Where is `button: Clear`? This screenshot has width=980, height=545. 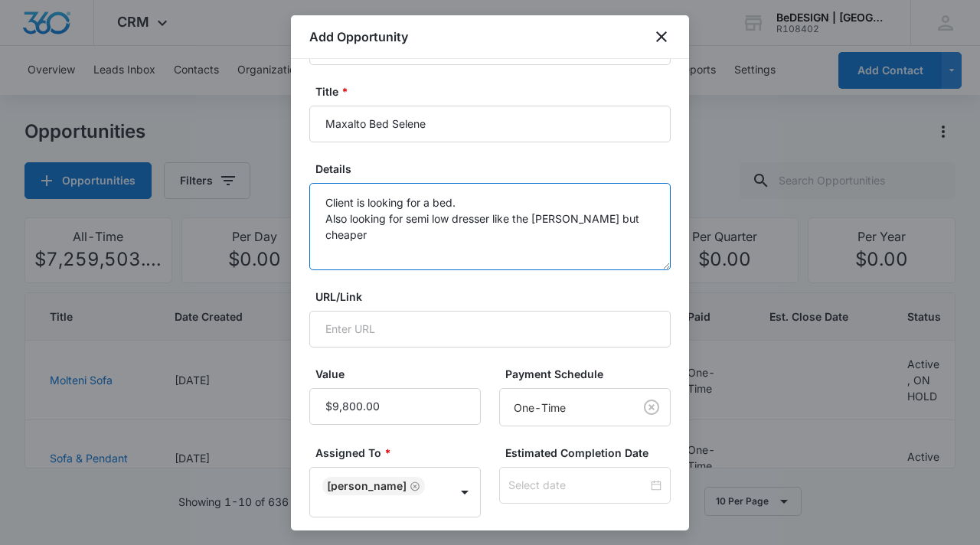
button: Clear is located at coordinates (651, 407).